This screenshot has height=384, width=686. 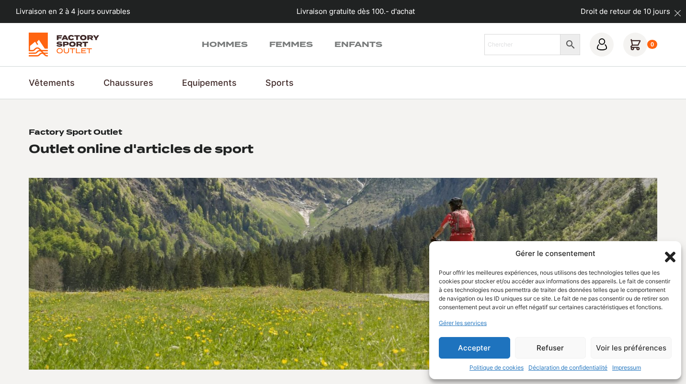 What do you see at coordinates (677, 13) in the screenshot?
I see `button: dismiss` at bounding box center [677, 13].